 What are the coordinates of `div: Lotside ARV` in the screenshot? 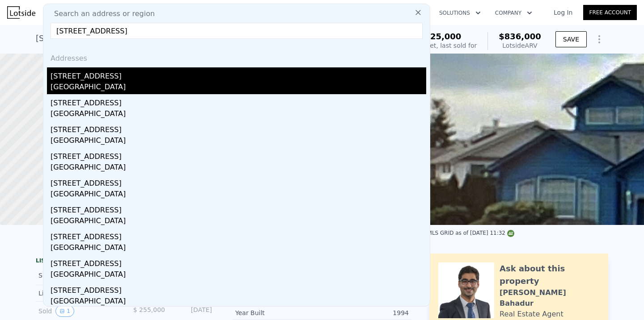 It's located at (519, 46).